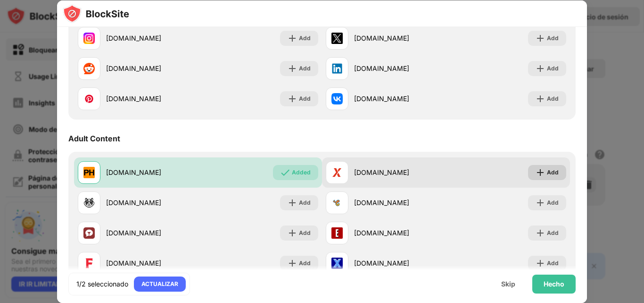  What do you see at coordinates (508, 284) in the screenshot?
I see `div: Skip` at bounding box center [508, 284].